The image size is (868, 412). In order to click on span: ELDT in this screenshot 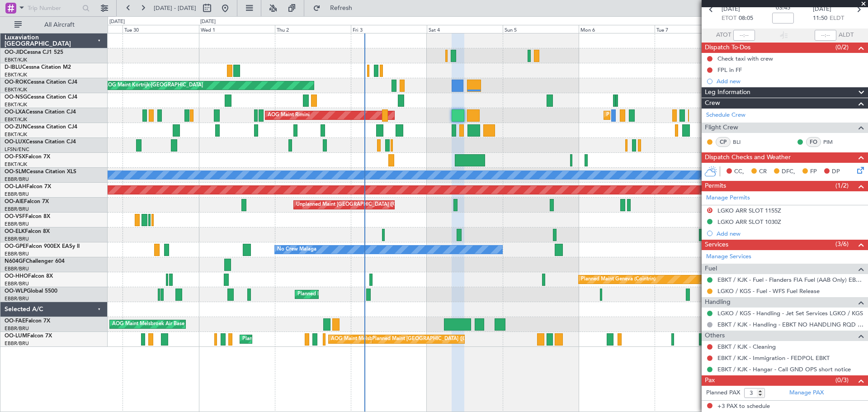, I will do `click(837, 19)`.